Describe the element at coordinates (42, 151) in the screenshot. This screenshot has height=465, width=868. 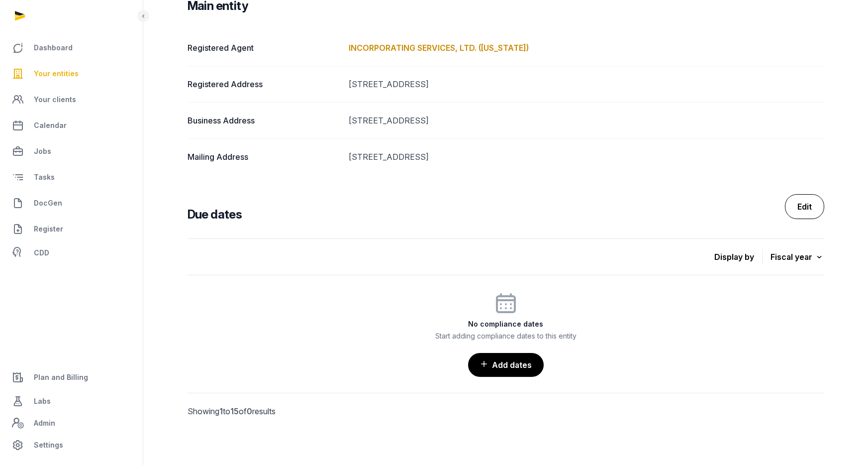
I see `span: Jobs` at that location.